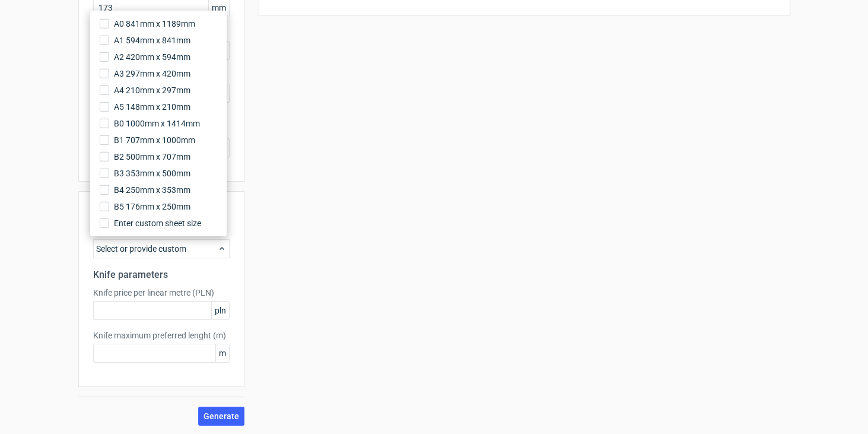 This screenshot has height=434, width=868. I want to click on span: A4 210mm x 297mm, so click(152, 90).